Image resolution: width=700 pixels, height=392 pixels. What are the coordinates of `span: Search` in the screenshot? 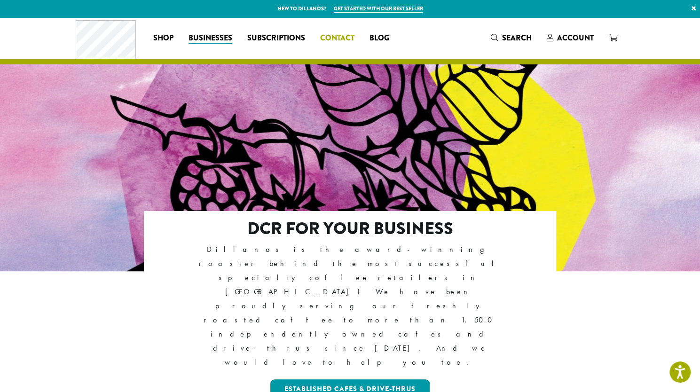 It's located at (516, 38).